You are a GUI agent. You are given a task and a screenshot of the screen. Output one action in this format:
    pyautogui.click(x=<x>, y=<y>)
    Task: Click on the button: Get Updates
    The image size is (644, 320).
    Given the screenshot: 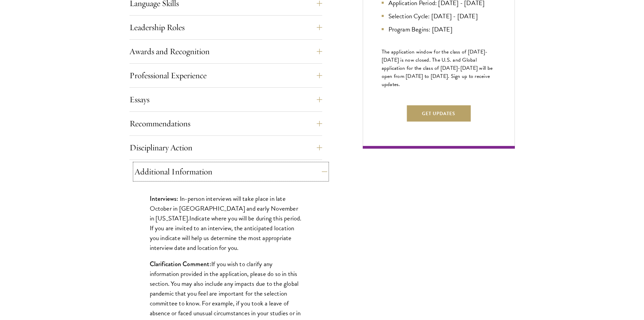 What is the action you would take?
    pyautogui.click(x=439, y=113)
    